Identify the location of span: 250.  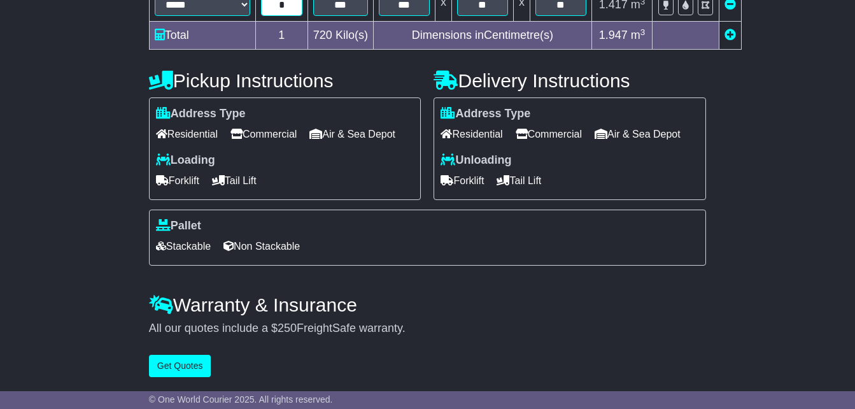
(287, 328).